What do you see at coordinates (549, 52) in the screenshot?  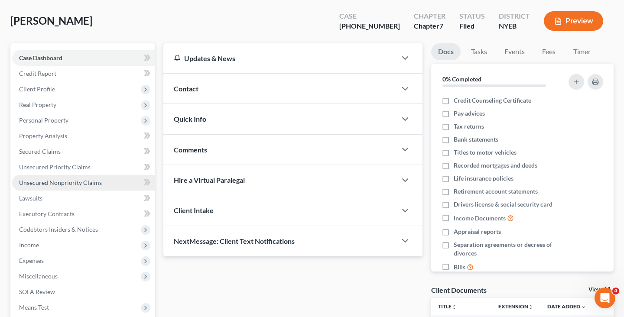 I see `a: Fees` at bounding box center [549, 52].